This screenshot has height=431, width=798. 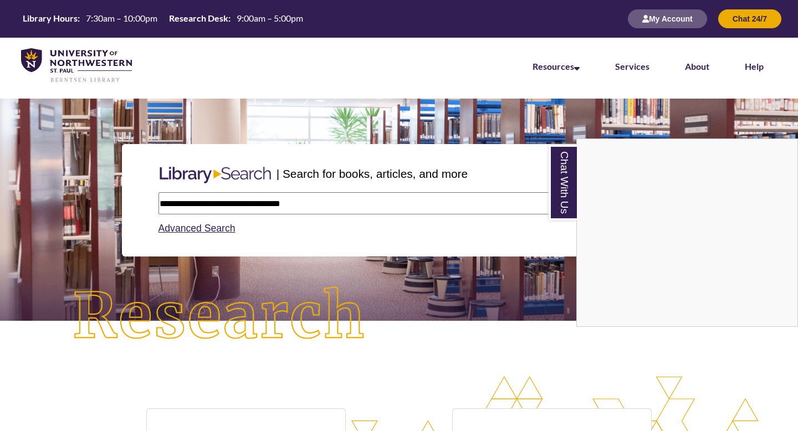 I want to click on a: Services, so click(x=632, y=66).